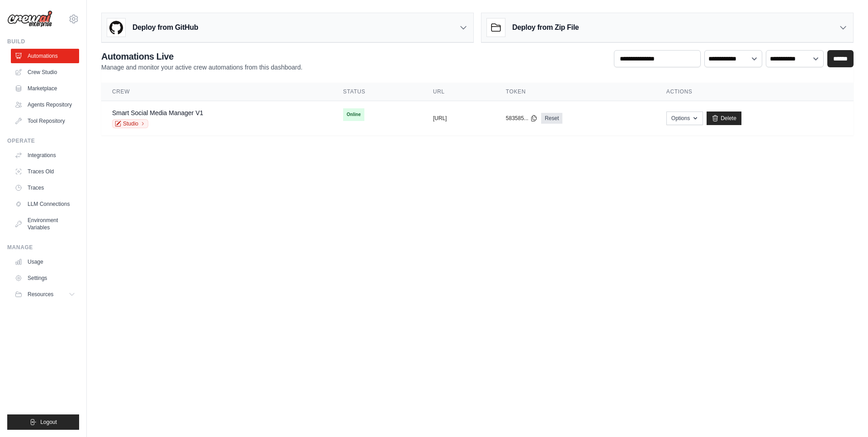 This screenshot has width=868, height=437. Describe the element at coordinates (45, 188) in the screenshot. I see `a: Traces` at that location.